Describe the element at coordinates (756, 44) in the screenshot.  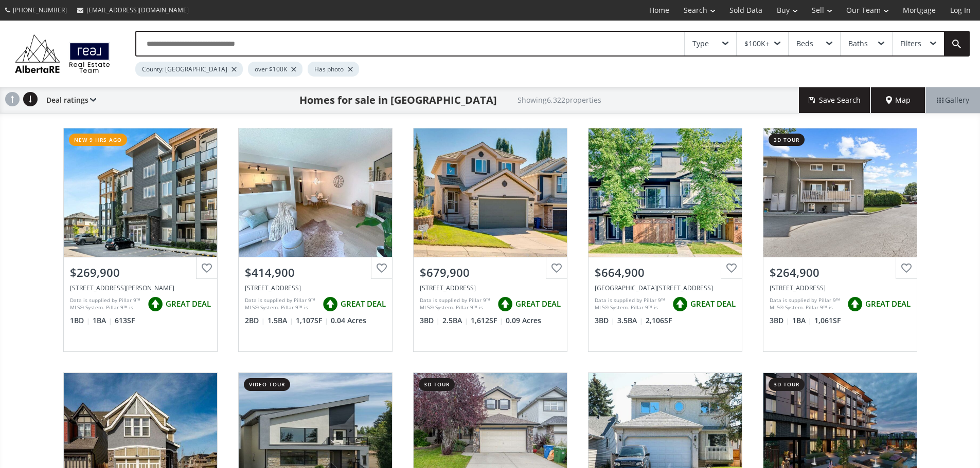
I see `div: $100K+` at that location.